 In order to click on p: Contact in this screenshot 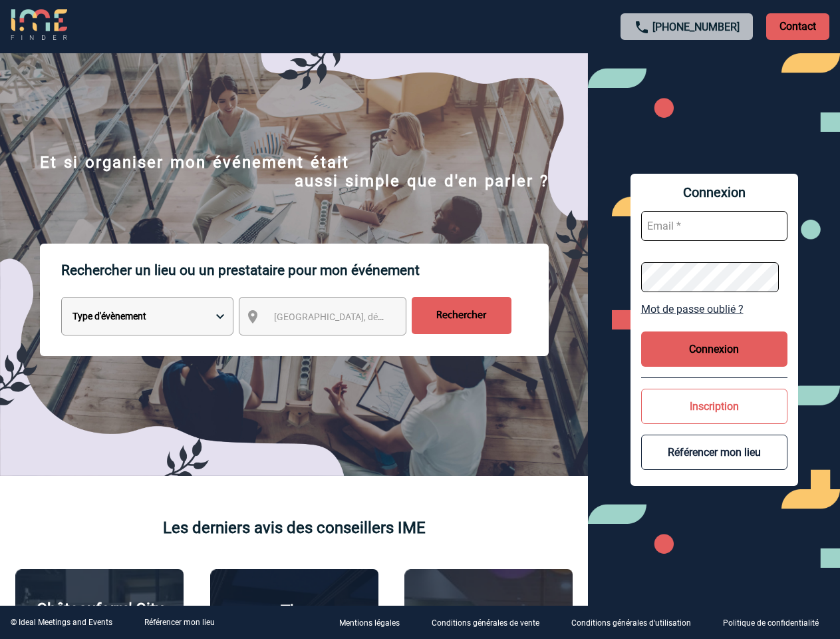, I will do `click(797, 27)`.